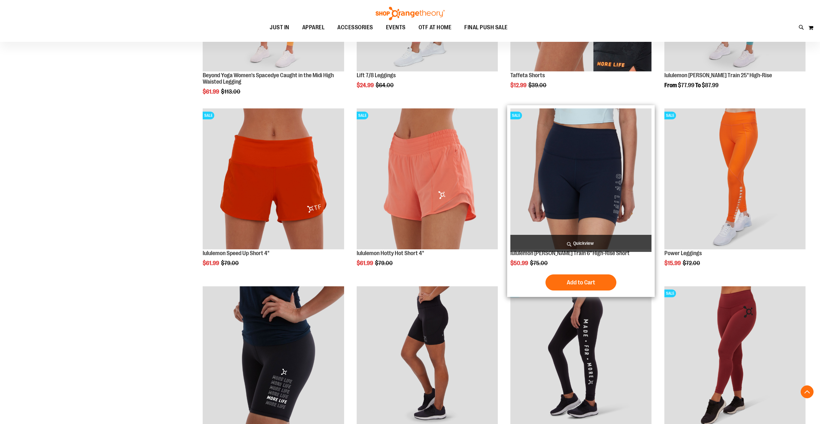  Describe the element at coordinates (519, 263) in the screenshot. I see `span: $50.99` at that location.